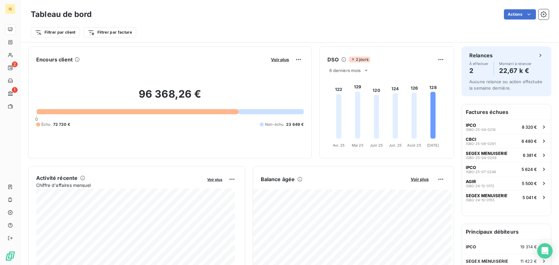 This screenshot has width=559, height=265. Describe the element at coordinates (506, 183) in the screenshot. I see `button: AGIRISBG-24-12-01725 500 €` at that location.